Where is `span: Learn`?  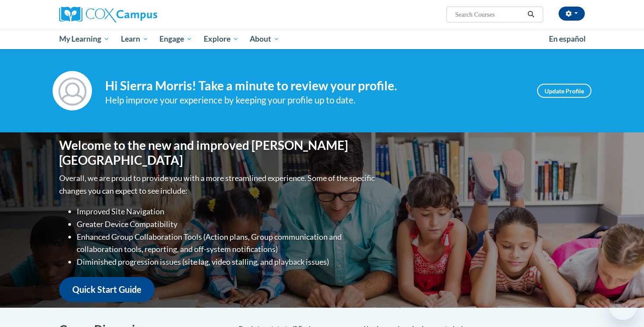 span: Learn is located at coordinates (134, 39).